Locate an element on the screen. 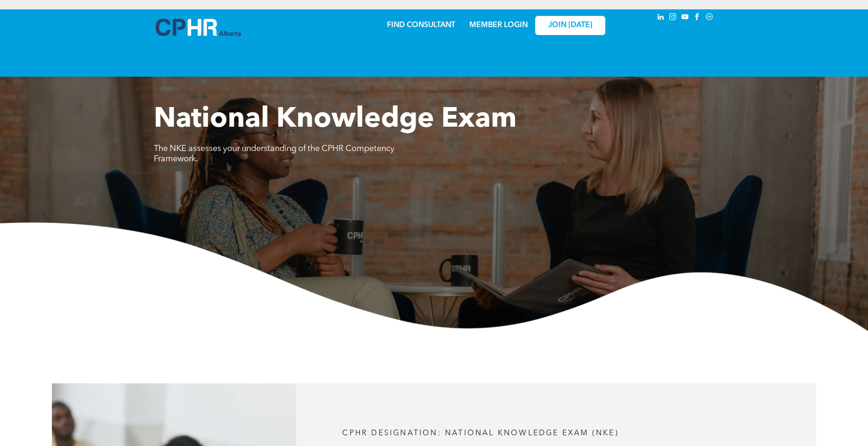 Image resolution: width=868 pixels, height=446 pixels. span: CPHR DESIGNATION: National Knowledge Exam (NKE) is located at coordinates (480, 433).